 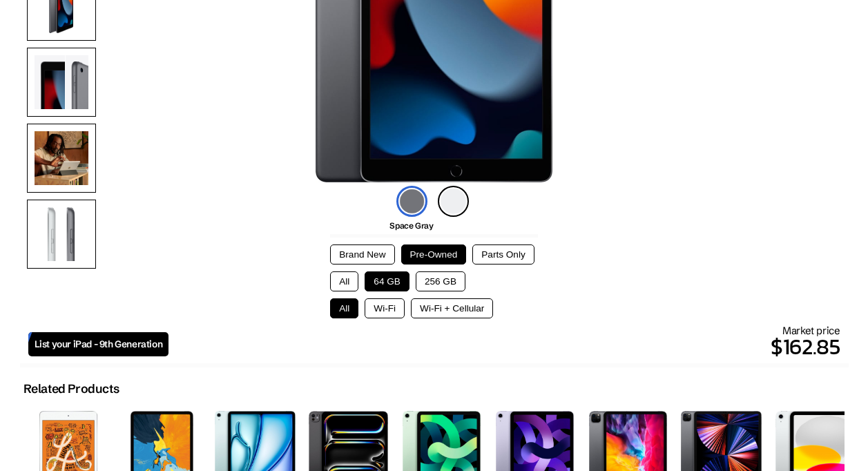 What do you see at coordinates (440, 281) in the screenshot?
I see `button: 256 GB` at bounding box center [440, 281].